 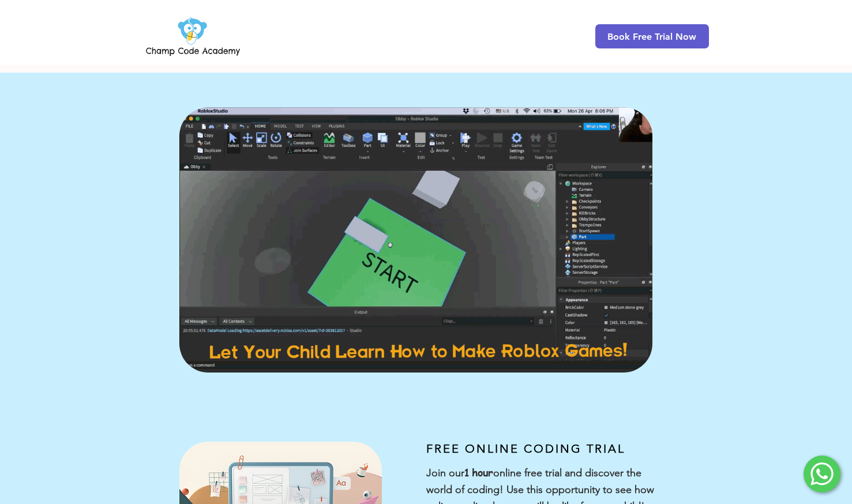 What do you see at coordinates (193, 36) in the screenshot?
I see `img: Champ Code Academy Logo PNG.png` at bounding box center [193, 36].